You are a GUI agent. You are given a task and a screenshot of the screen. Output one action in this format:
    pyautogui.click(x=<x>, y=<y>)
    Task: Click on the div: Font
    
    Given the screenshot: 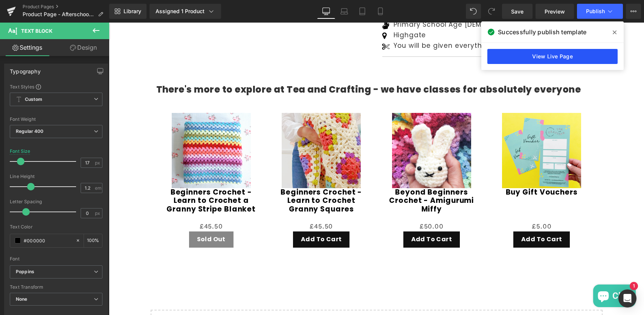 What is the action you would take?
    pyautogui.click(x=56, y=259)
    